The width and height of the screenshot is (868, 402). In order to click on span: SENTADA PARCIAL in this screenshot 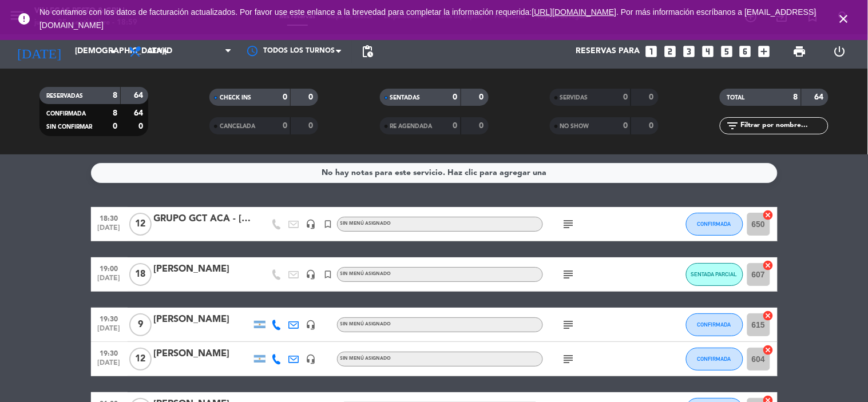, I will do `click(714, 274)`.